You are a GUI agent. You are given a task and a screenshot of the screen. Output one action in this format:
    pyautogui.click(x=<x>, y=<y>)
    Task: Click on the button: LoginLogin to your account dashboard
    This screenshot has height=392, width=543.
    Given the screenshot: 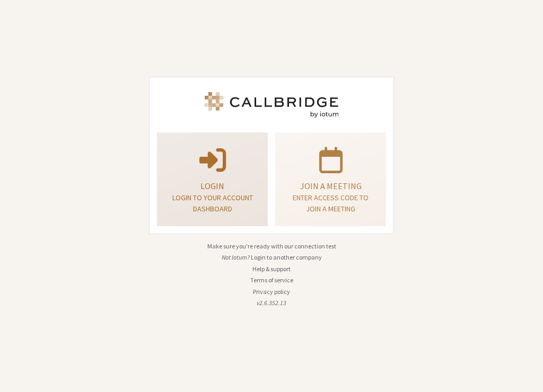 What is the action you would take?
    pyautogui.click(x=212, y=179)
    